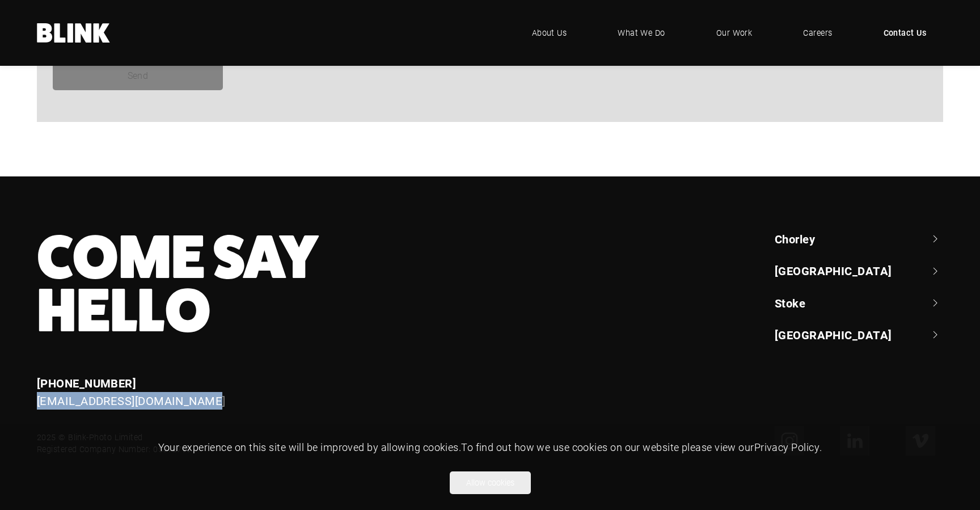 Image resolution: width=980 pixels, height=510 pixels. What do you see at coordinates (74, 33) in the screenshot?
I see `a: Home` at bounding box center [74, 33].